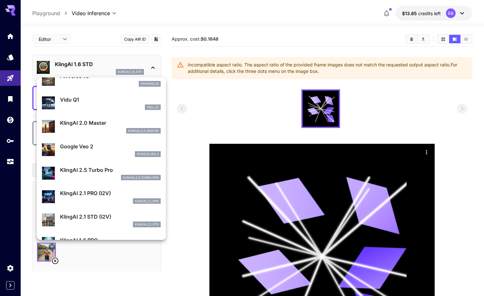 Image resolution: width=484 pixels, height=296 pixels. What do you see at coordinates (147, 225) in the screenshot?
I see `p: klingai_2_1_std` at bounding box center [147, 225].